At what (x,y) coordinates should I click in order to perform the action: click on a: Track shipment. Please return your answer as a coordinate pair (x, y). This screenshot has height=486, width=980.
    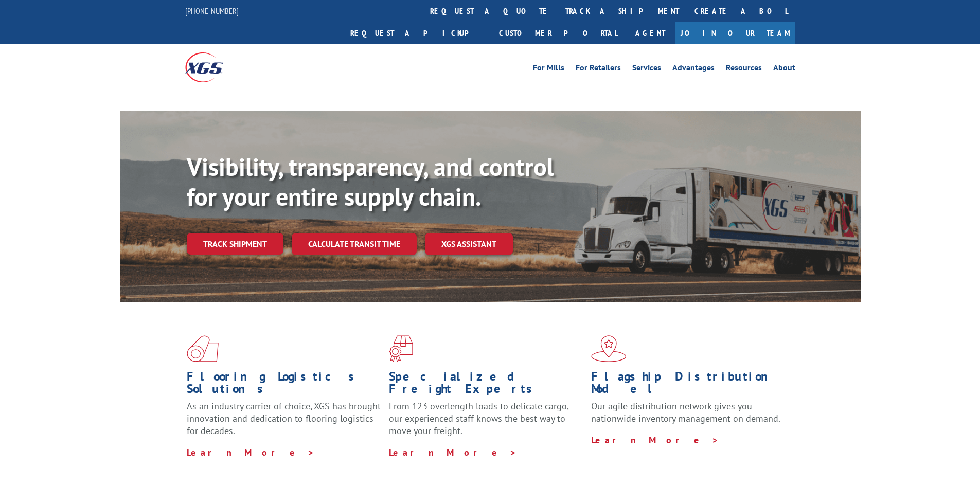
    Looking at the image, I should click on (235, 244).